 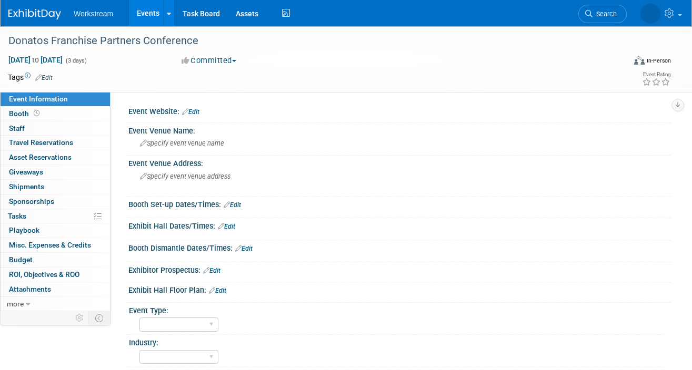 I want to click on a: Staff, so click(x=55, y=128).